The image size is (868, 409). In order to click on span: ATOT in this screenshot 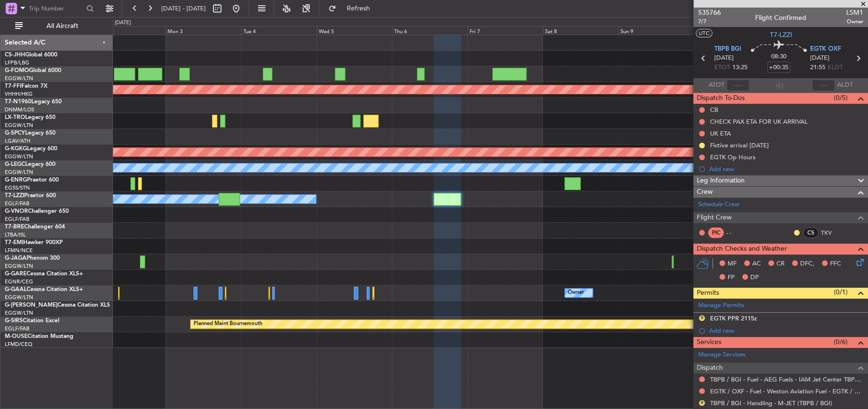, I will do `click(716, 86)`.